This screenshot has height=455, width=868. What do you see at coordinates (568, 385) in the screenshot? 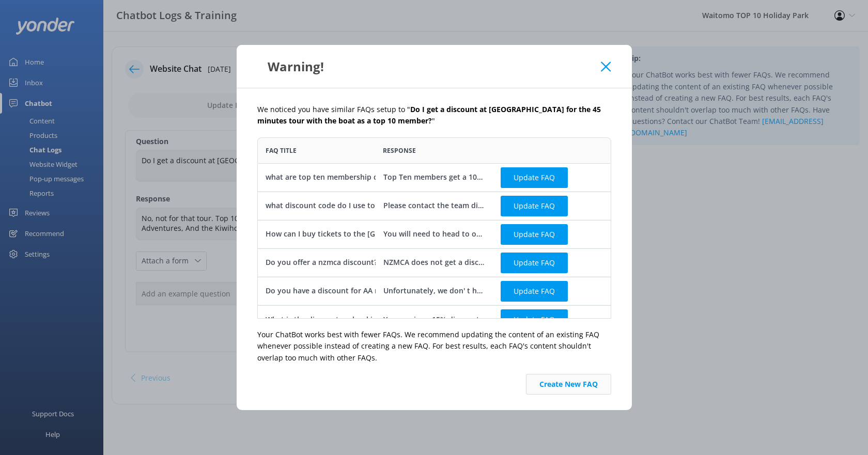
I see `button: Create New FAQ` at bounding box center [568, 385].